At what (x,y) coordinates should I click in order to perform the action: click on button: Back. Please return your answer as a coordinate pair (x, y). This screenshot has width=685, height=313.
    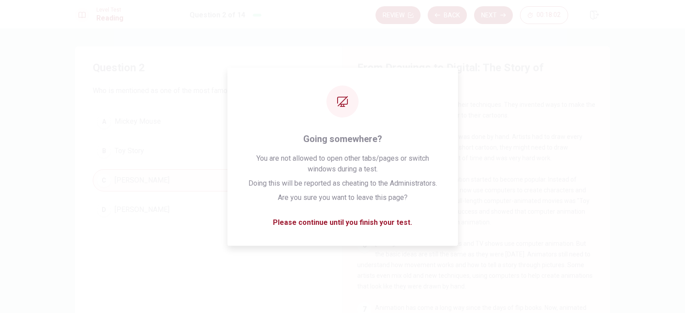
    Looking at the image, I should click on (447, 15).